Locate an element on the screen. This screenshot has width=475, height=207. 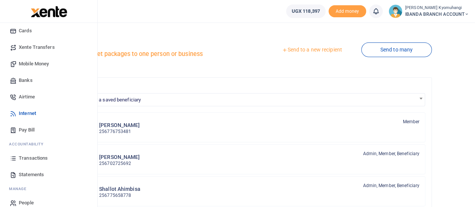
h6: Shallot Ahimbisa is located at coordinates (120, 189).